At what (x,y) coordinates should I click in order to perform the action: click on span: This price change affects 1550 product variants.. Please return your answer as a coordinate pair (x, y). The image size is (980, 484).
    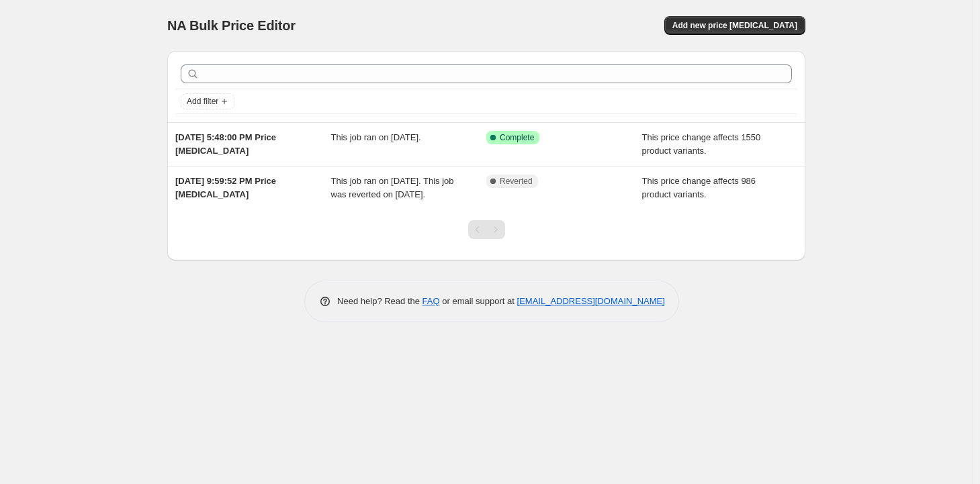
    Looking at the image, I should click on (701, 144).